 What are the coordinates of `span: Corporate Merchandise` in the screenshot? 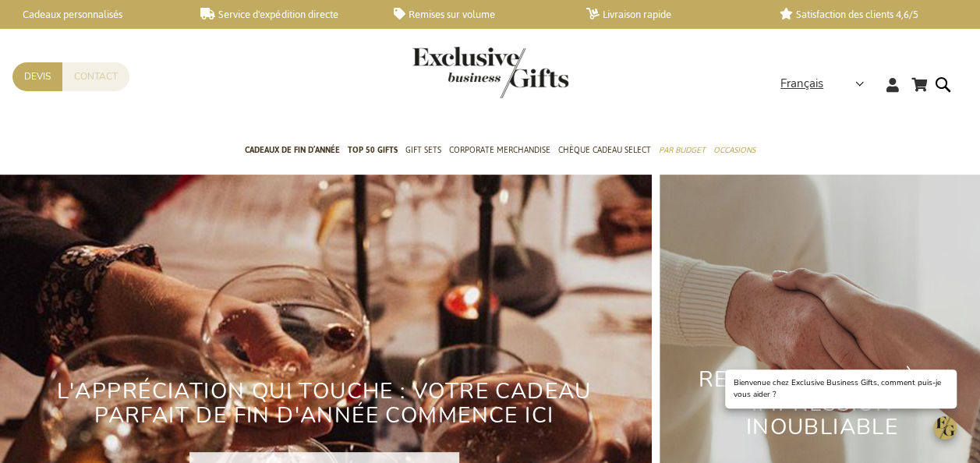 It's located at (500, 150).